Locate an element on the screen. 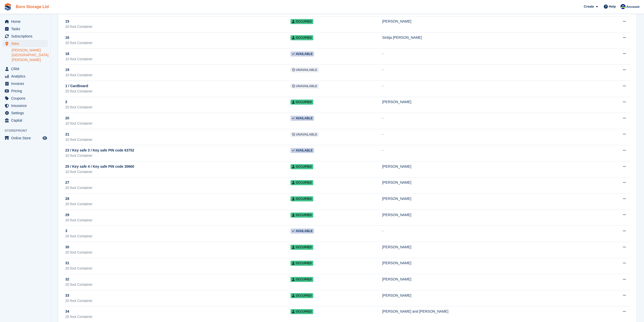 Image resolution: width=644 pixels, height=322 pixels. span: 34 is located at coordinates (67, 312).